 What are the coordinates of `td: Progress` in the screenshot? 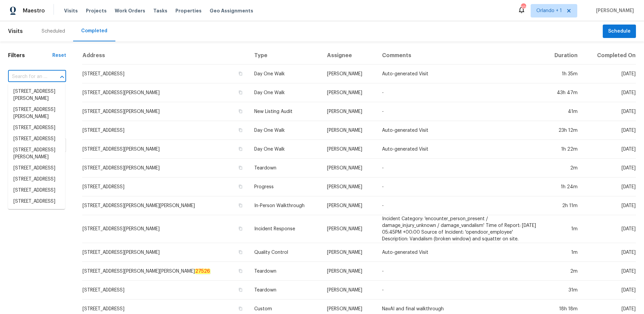 It's located at (285, 186).